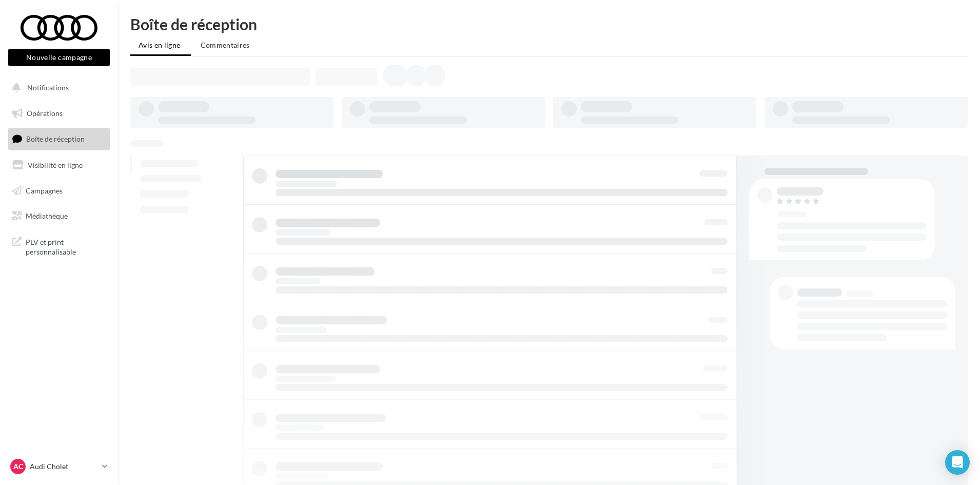  What do you see at coordinates (57, 88) in the screenshot?
I see `button: Notifications` at bounding box center [57, 88].